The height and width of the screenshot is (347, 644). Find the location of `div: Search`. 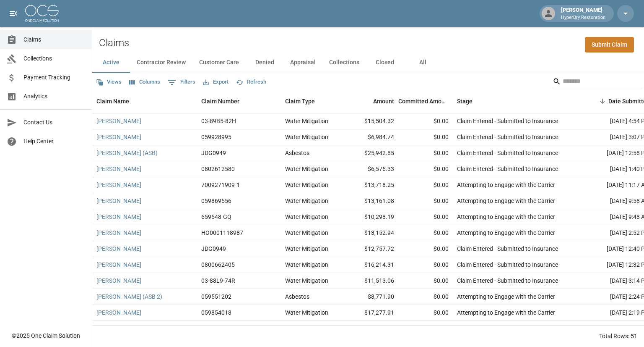

div: Search is located at coordinates (598, 82).